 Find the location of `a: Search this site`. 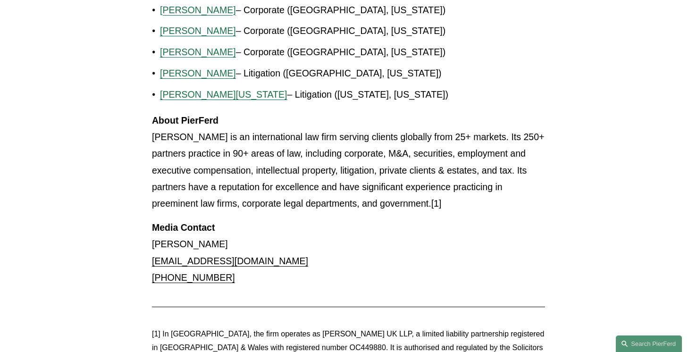

a: Search this site is located at coordinates (649, 344).